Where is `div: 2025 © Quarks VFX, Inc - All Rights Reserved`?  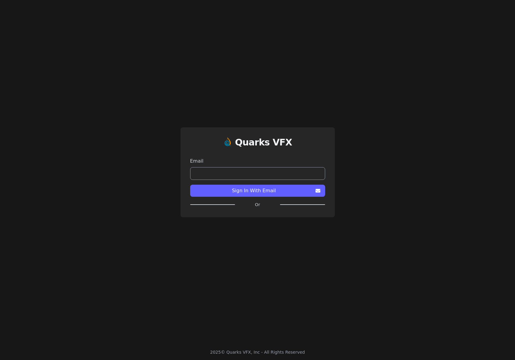
div: 2025 © Quarks VFX, Inc - All Rights Reserved is located at coordinates (257, 352).